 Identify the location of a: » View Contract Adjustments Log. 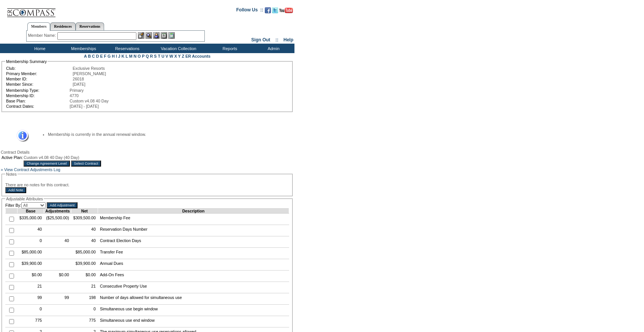
(31, 170).